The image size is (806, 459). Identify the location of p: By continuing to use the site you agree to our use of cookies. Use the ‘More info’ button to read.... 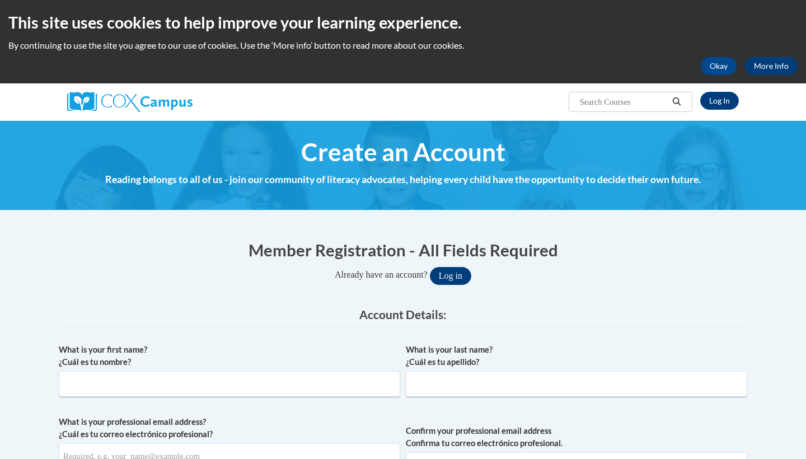
(403, 45).